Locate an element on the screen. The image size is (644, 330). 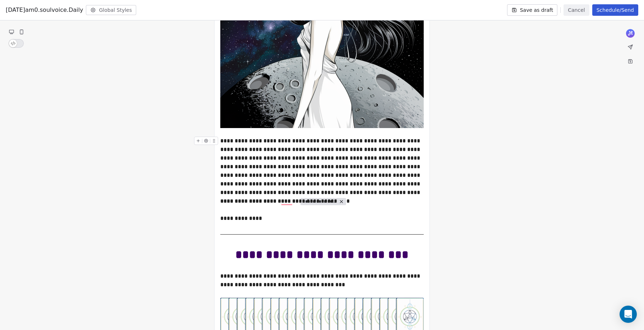
div: Open Intercom Messenger is located at coordinates (628, 315).